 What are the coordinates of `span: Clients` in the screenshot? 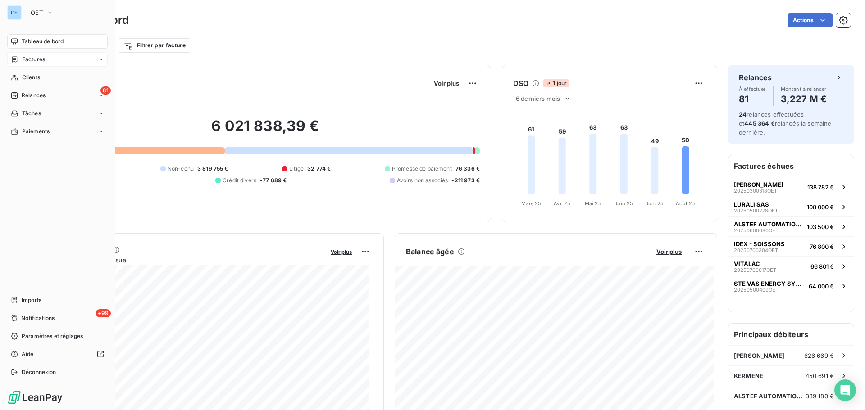 It's located at (31, 77).